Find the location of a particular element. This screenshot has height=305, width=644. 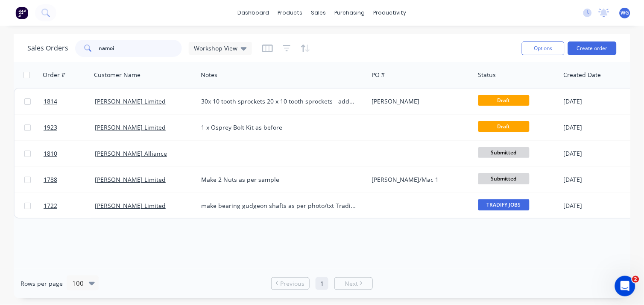

a: Page 1 is your current page is located at coordinates (322, 283).